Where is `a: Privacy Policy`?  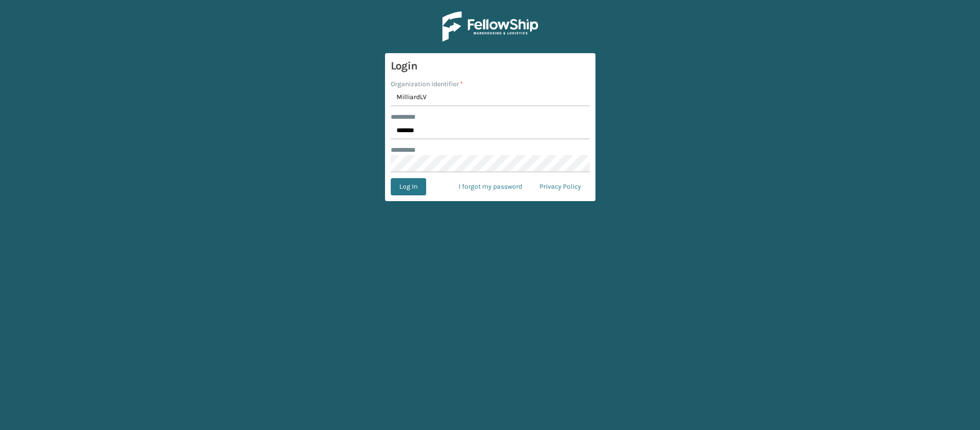
a: Privacy Policy is located at coordinates (560, 187).